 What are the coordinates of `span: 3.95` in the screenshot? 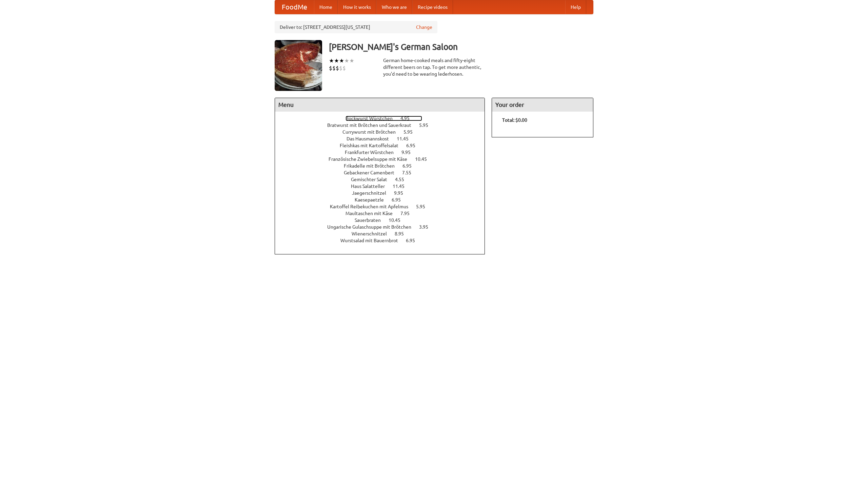 It's located at (427, 227).